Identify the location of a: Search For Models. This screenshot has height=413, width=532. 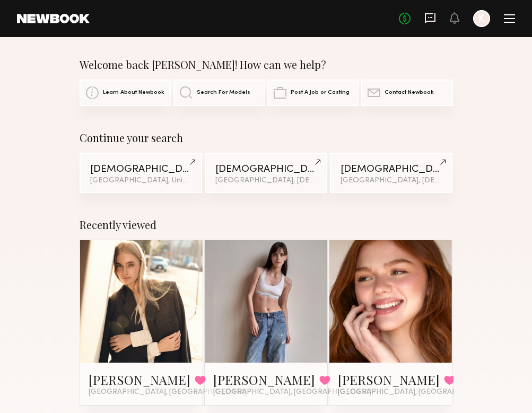
(219, 92).